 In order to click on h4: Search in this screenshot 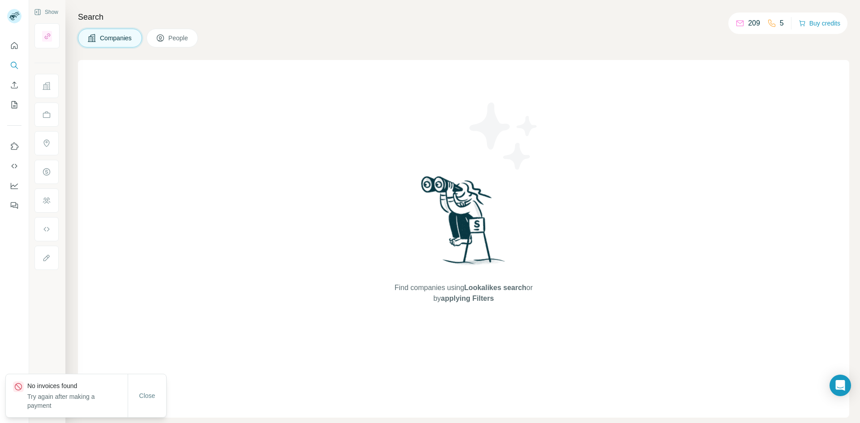, I will do `click(464, 17)`.